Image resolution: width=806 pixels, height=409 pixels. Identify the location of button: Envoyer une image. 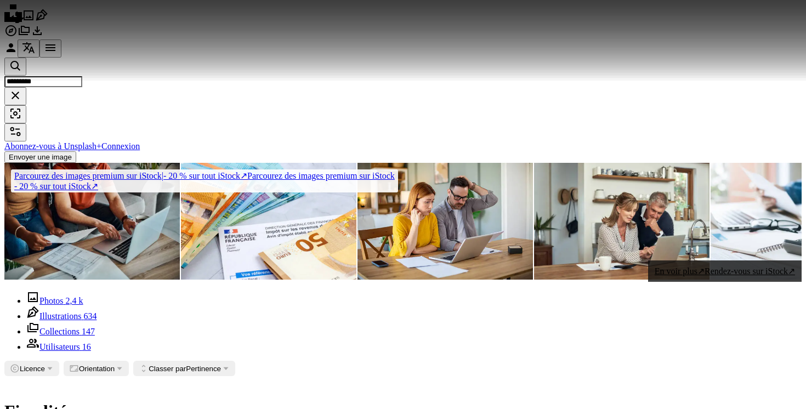
(40, 157).